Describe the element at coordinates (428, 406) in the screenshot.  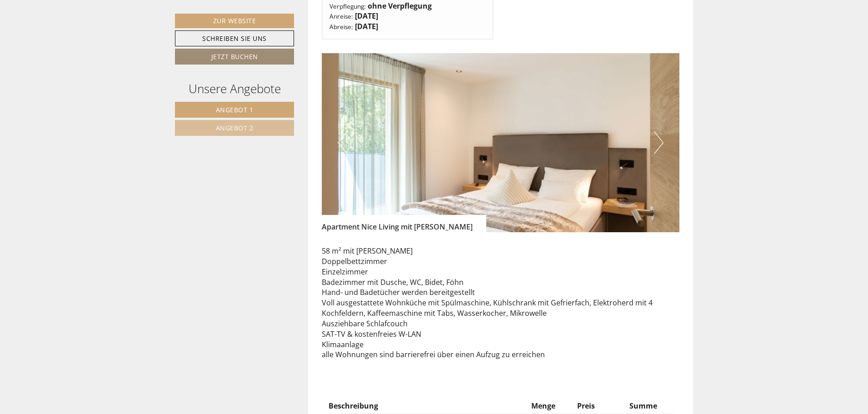
I see `th: Beschreibung` at that location.